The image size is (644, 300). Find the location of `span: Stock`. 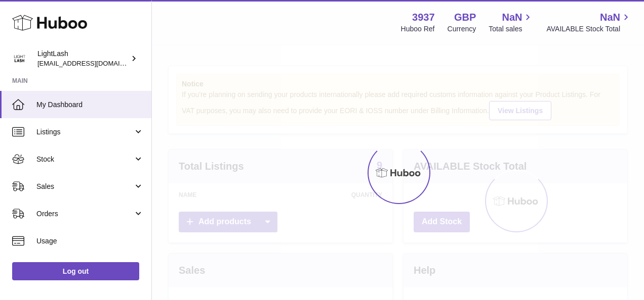

span: Stock is located at coordinates (85, 159).